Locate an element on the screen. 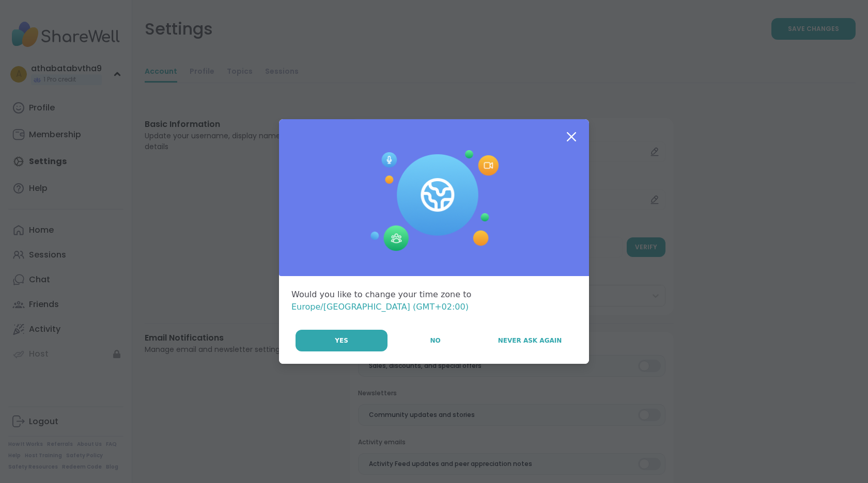  span: Yes is located at coordinates (342, 340).